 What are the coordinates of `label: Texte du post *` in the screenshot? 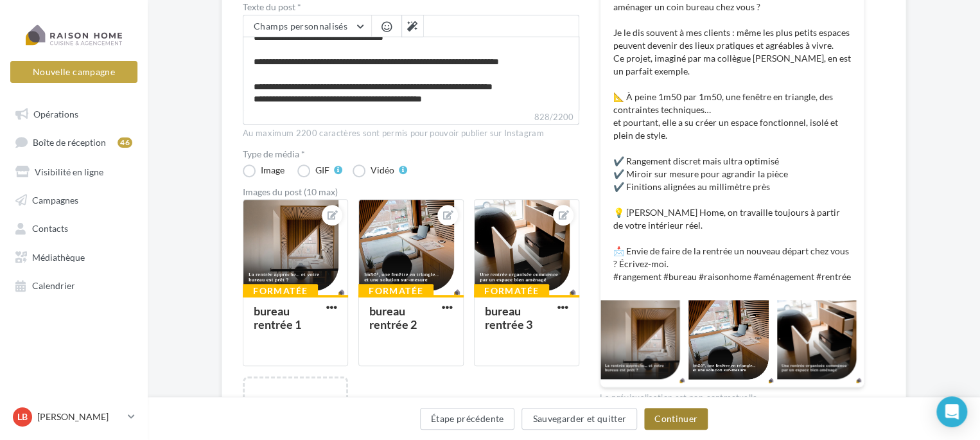 It's located at (411, 7).